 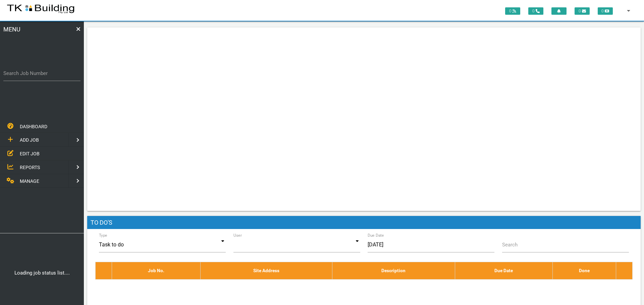 I want to click on label: Search Job Number, so click(x=42, y=73).